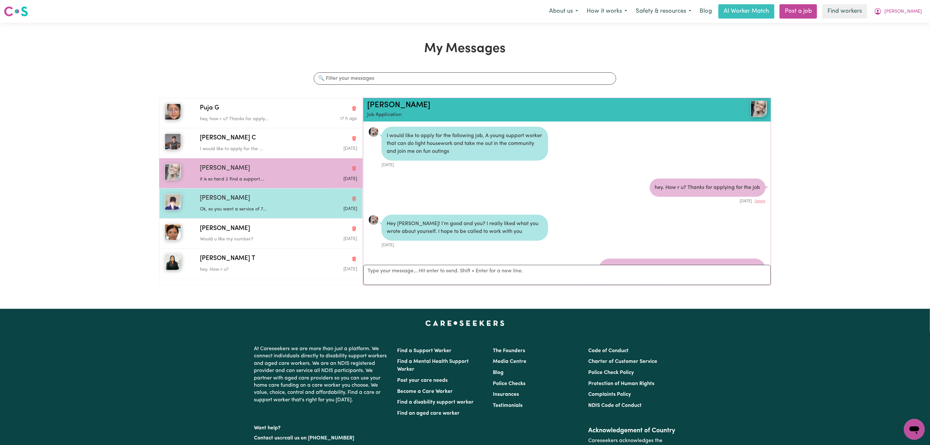 The image size is (930, 445). What do you see at coordinates (509, 361) in the screenshot?
I see `a: Media Centre` at bounding box center [509, 361].